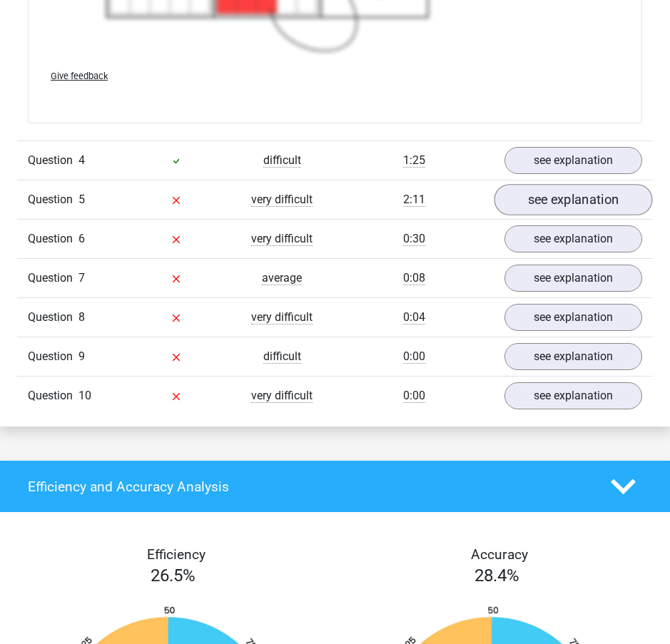  Describe the element at coordinates (500, 555) in the screenshot. I see `h4: Accuracy` at that location.